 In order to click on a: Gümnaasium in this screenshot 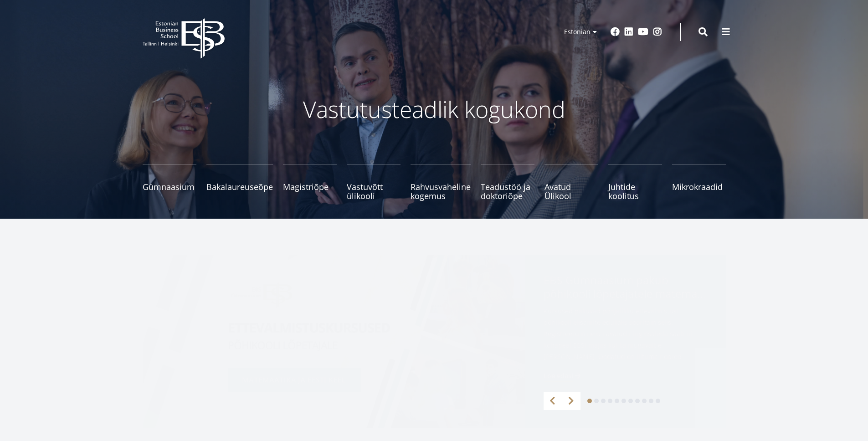, I will do `click(169, 182)`.